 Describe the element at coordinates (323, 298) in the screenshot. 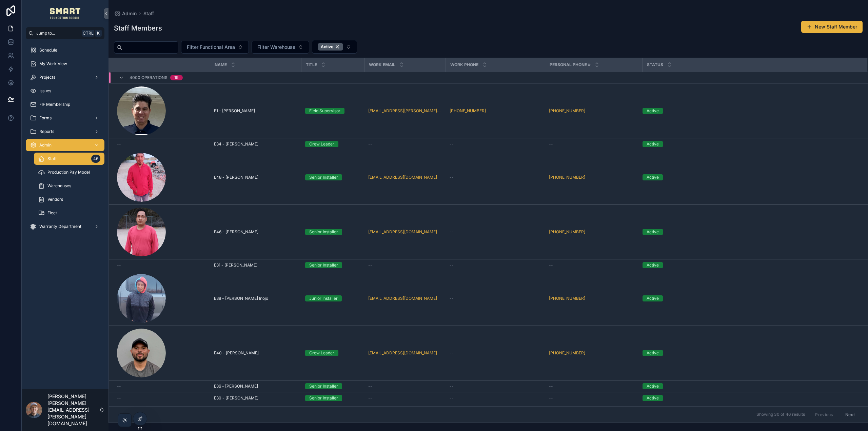

I see `div: Junior Installer` at that location.